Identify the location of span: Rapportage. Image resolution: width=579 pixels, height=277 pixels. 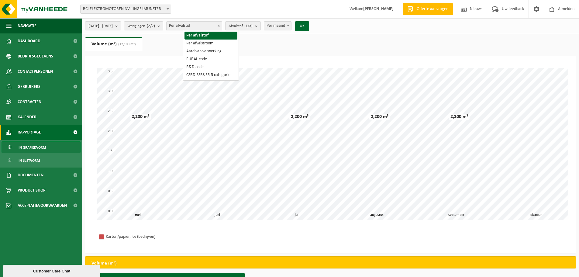
(29, 132).